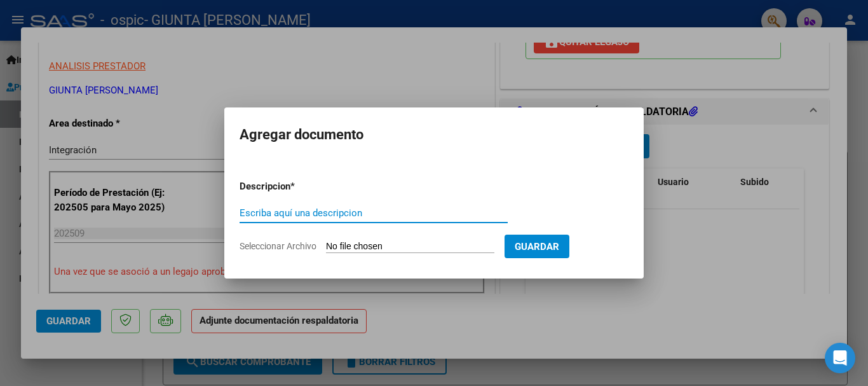  Describe the element at coordinates (537, 247) in the screenshot. I see `span: Guardar` at that location.